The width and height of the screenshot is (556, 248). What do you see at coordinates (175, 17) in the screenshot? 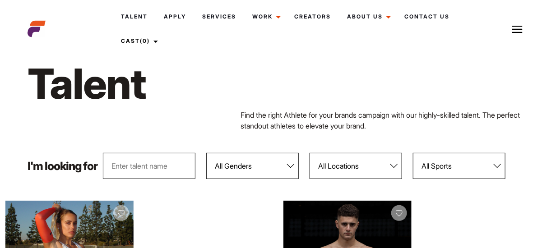
I see `a: Apply` at bounding box center [175, 17].